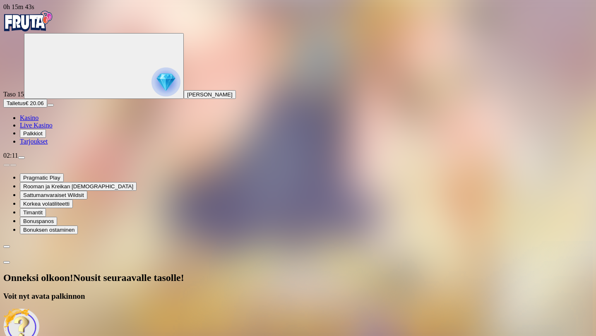  I want to click on button: Bonuksen ostaminen, so click(49, 230).